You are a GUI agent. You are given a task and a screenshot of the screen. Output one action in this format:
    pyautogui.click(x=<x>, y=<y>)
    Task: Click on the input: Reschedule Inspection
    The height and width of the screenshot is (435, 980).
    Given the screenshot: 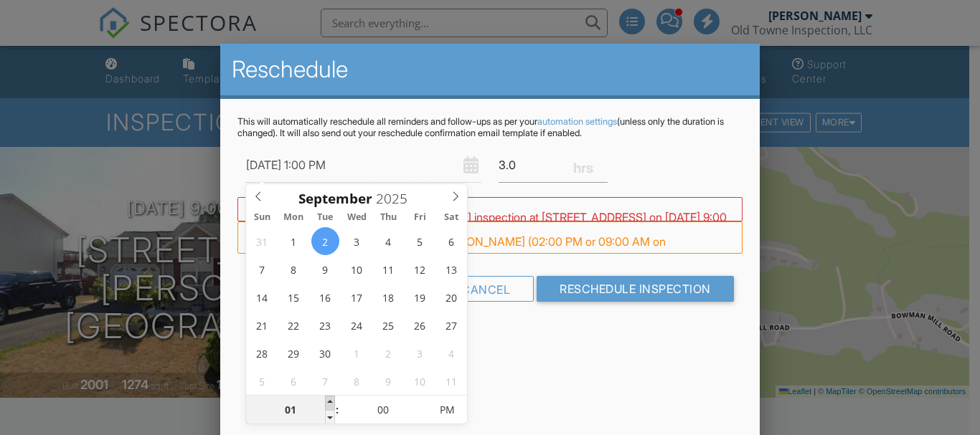 What is the action you would take?
    pyautogui.click(x=635, y=289)
    